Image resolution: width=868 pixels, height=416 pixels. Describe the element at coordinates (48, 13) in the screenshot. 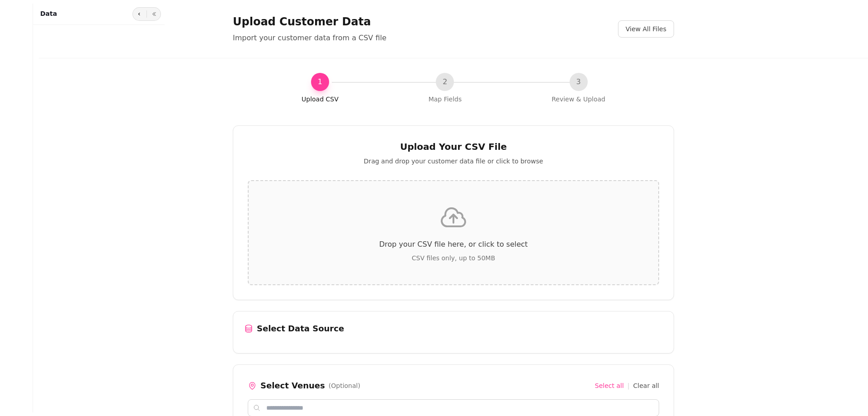

I see `h2: Data` at that location.